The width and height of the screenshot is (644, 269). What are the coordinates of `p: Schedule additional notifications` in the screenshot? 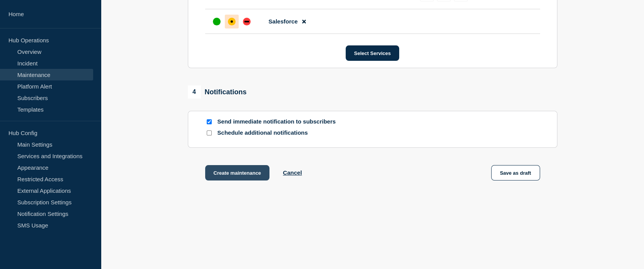 It's located at (279, 133).